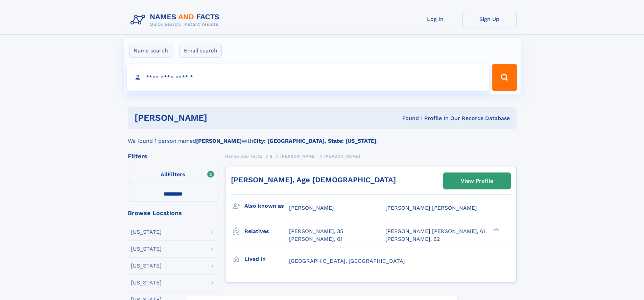 This screenshot has width=644, height=300. Describe the element at coordinates (271, 157) in the screenshot. I see `span: B` at that location.